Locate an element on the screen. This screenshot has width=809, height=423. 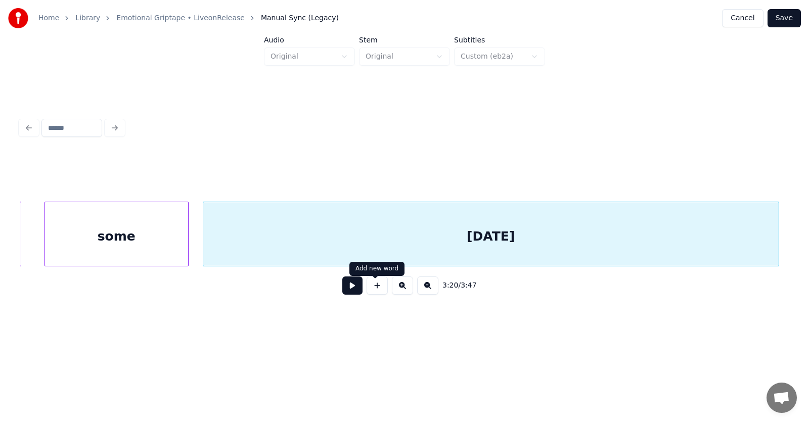
a: Home is located at coordinates (49, 18).